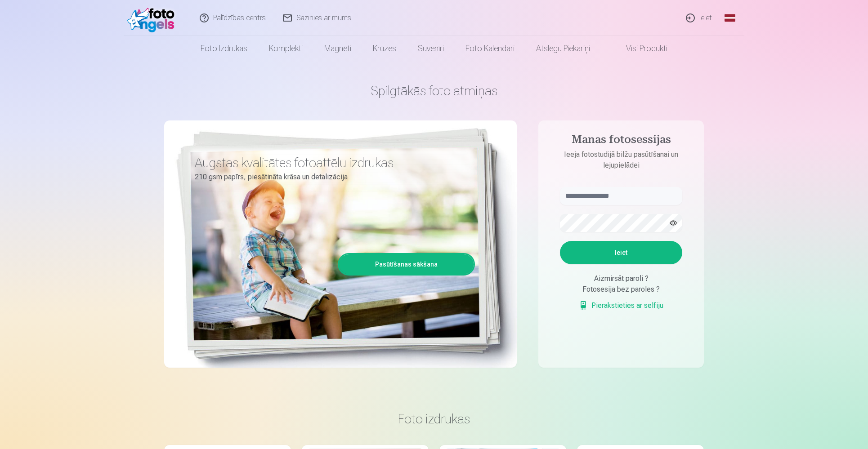  Describe the element at coordinates (285, 49) in the screenshot. I see `a: Komplekti` at that location.